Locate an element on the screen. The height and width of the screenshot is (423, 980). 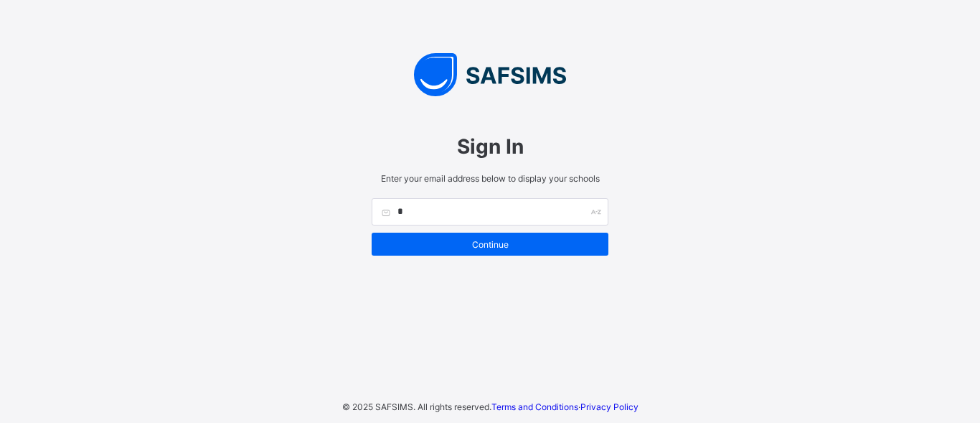
a: Terms and Conditions is located at coordinates (535, 406).